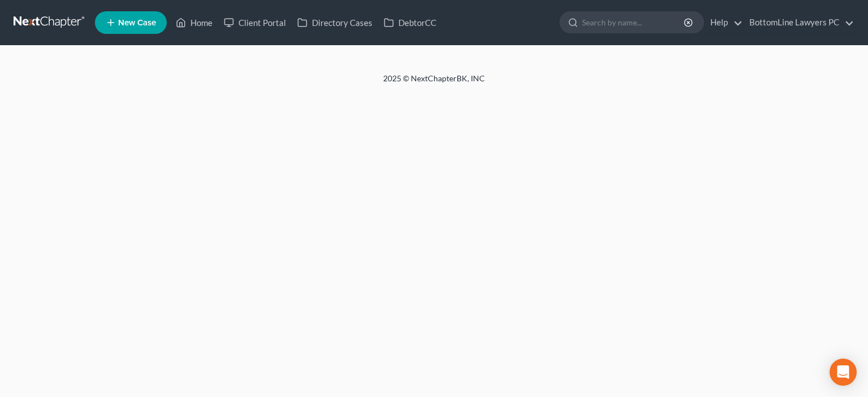  I want to click on a: BottomLine Lawyers PC, so click(798, 23).